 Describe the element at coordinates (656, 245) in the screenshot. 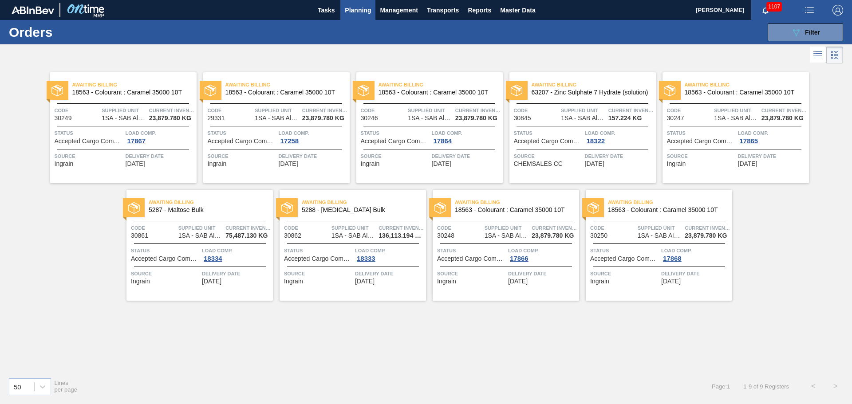

I see `a: statusAwaiting Billing18563 - Colourant : Caramel 35000 10TCode30250Supplied Unit1SA - SAB Alrode...` at that location.